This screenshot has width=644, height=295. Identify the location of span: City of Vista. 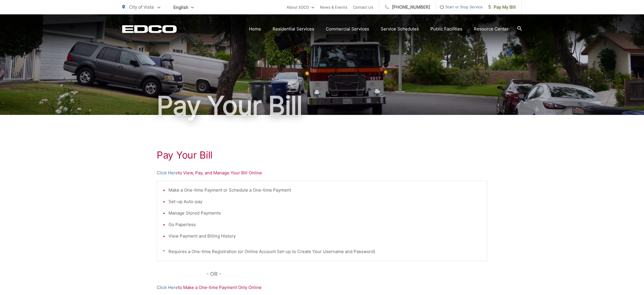
(141, 7).